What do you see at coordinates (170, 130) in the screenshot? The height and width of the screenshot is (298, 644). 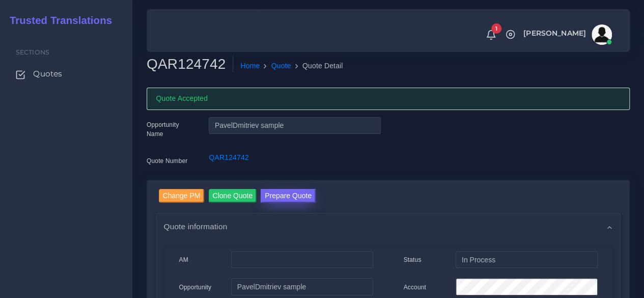 I see `label: Opportunity Name` at bounding box center [170, 130].